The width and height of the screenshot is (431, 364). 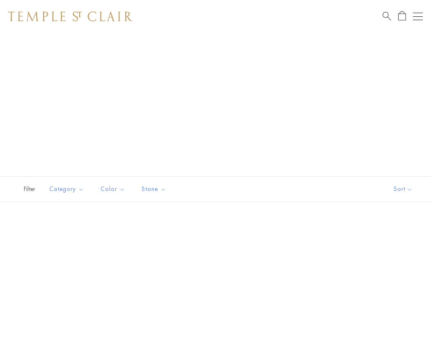 What do you see at coordinates (418, 16) in the screenshot?
I see `button: Open navigation` at bounding box center [418, 16].